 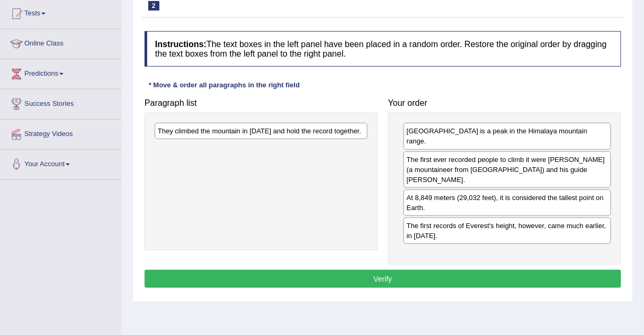 I want to click on a: Success Stories, so click(x=61, y=103).